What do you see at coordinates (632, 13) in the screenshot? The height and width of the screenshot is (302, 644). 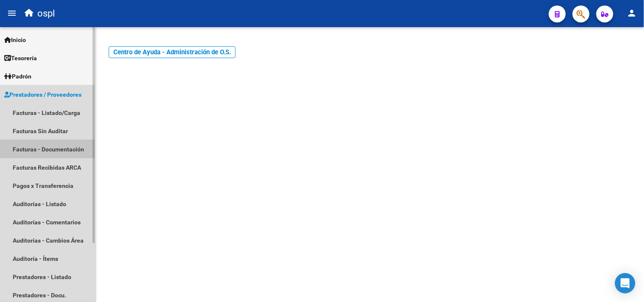 I see `mat-icon: person` at bounding box center [632, 13].